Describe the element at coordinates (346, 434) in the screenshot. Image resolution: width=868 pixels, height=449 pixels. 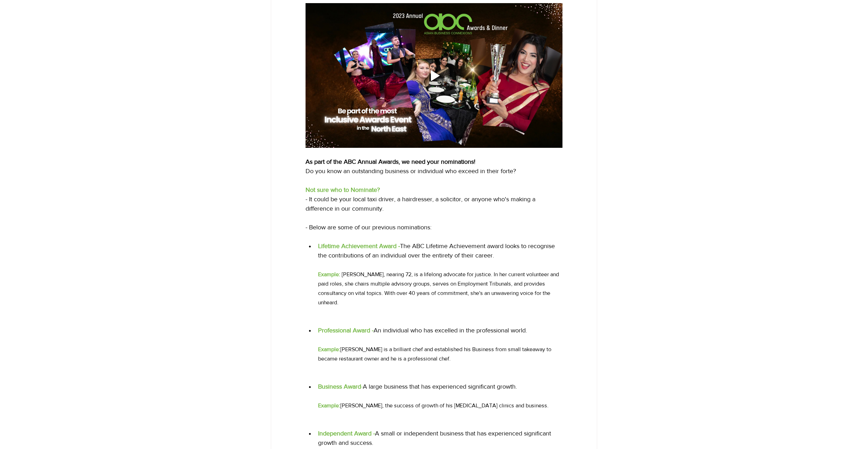
I see `span: Independent Award -` at that location.